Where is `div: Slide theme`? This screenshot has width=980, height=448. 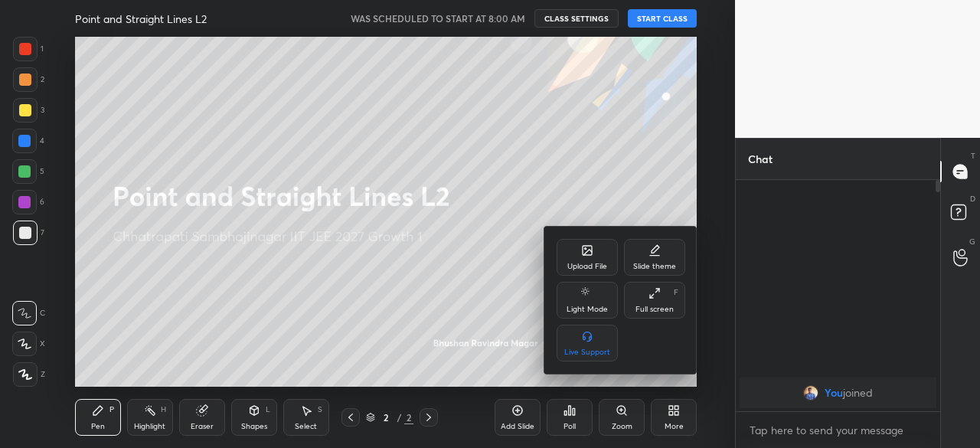 div: Slide theme is located at coordinates (655, 266).